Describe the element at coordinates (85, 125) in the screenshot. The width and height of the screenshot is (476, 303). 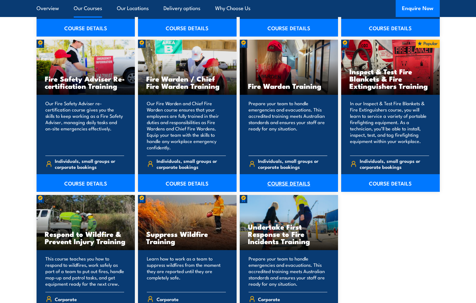
I see `p: Our Fire Safety Adviser re-certification course gives you the skills to keep working as a Fire Sa...` at that location.